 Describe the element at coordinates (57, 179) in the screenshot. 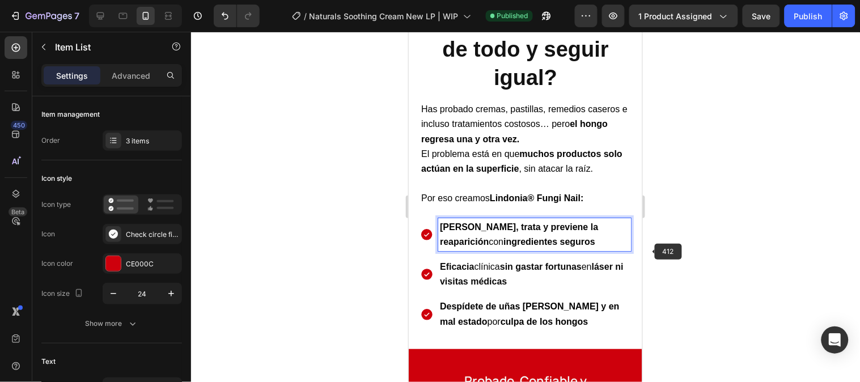

I see `div: Icon style` at that location.